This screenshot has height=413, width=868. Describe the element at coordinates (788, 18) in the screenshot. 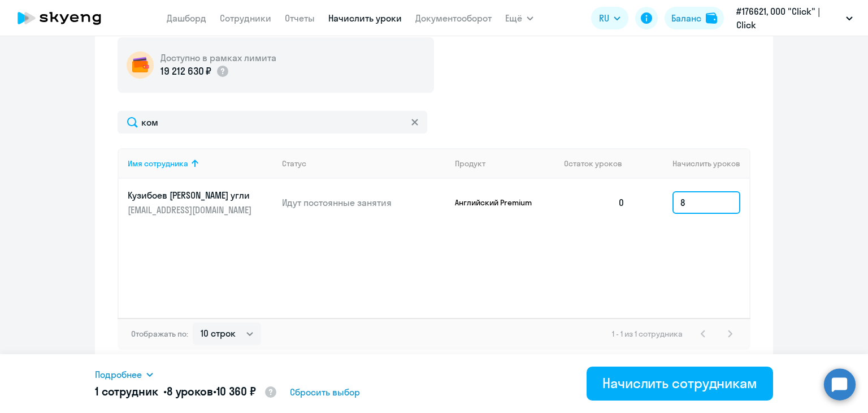

I see `p: #176621, ООО "Click" | Click` at that location.